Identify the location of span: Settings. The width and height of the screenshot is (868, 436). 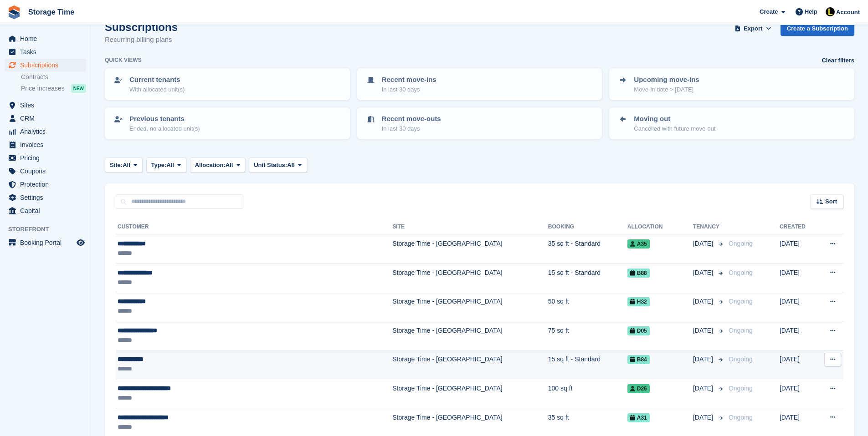
(47, 198).